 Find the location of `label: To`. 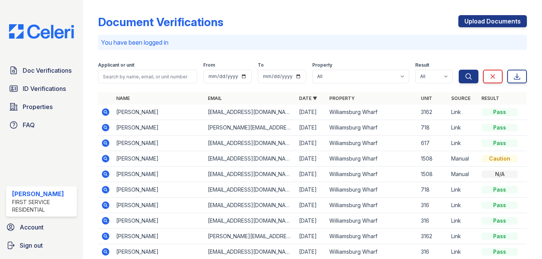

label: To is located at coordinates (261, 65).